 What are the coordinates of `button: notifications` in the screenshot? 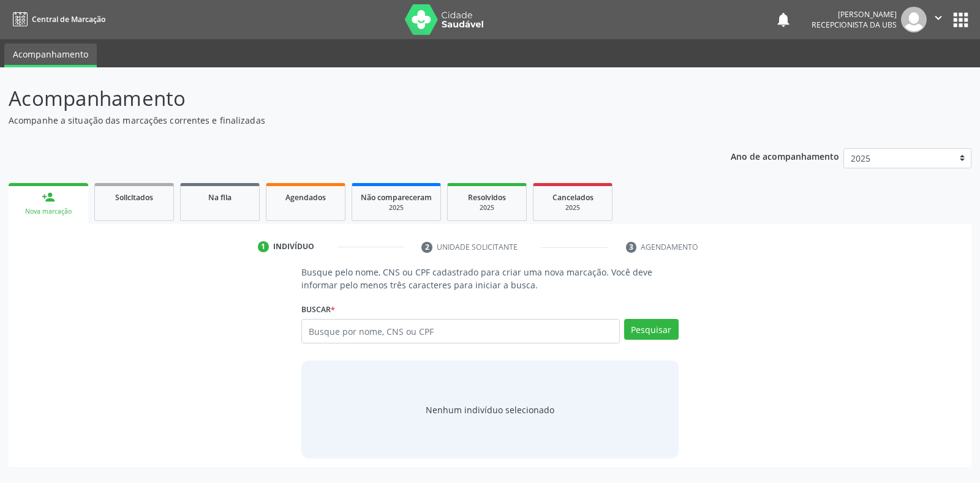 It's located at (783, 20).